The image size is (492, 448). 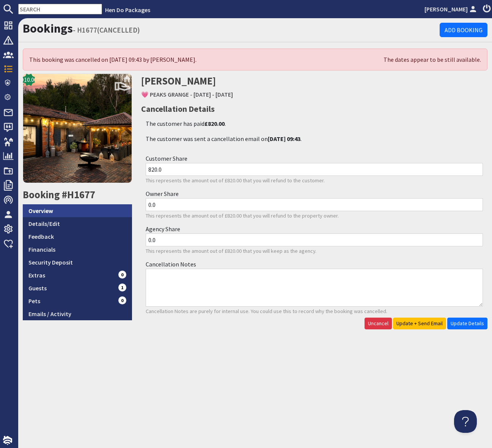 What do you see at coordinates (60, 9) in the screenshot?
I see `input: SEARCH` at bounding box center [60, 9].